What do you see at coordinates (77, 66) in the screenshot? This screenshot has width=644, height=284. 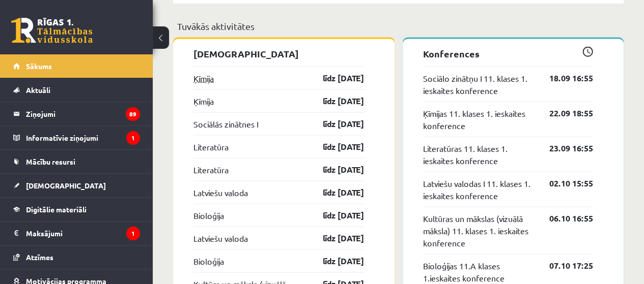 I see `a: Sākums` at bounding box center [77, 66].